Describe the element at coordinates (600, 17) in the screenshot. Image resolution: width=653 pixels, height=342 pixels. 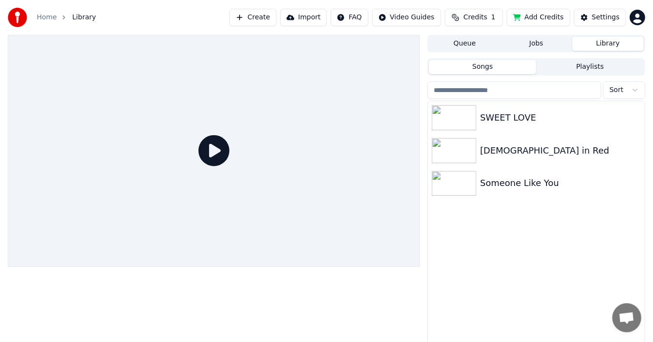
I see `button: Settings` at that location.